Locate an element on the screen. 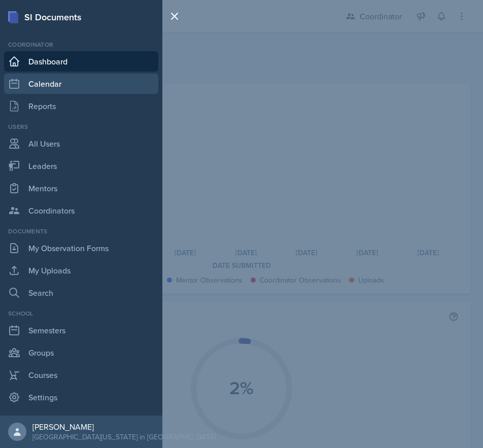 The width and height of the screenshot is (483, 448). a: My Observation Forms is located at coordinates (81, 248).